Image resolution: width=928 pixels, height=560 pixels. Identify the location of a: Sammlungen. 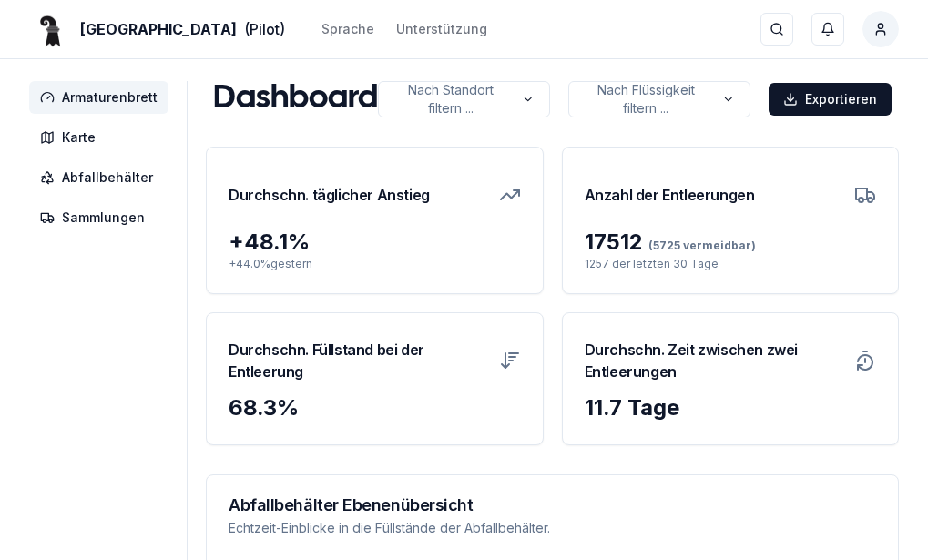
(102, 218).